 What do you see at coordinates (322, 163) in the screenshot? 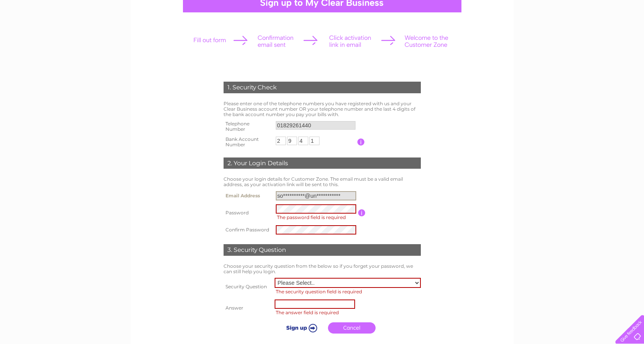
I see `div: 2. Your Login Details` at bounding box center [322, 163].